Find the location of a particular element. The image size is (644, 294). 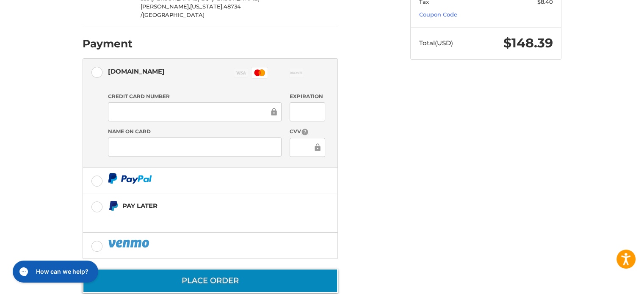

span: Total (USD) is located at coordinates (436, 43).